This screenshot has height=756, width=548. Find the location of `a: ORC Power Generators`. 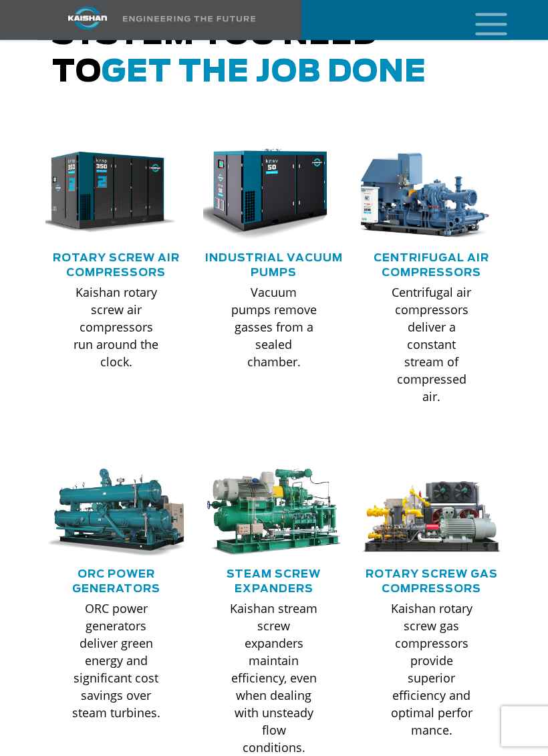

a: ORC Power Generators is located at coordinates (116, 582).